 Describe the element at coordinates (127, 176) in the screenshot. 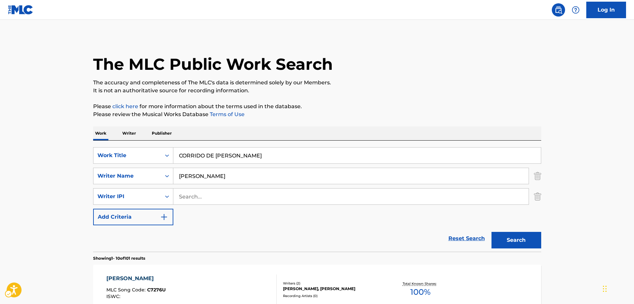

I see `div: Writer Name` at that location.